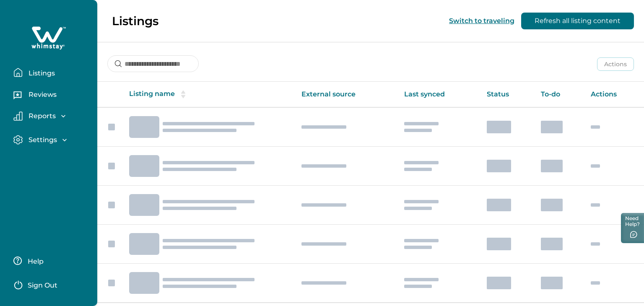  What do you see at coordinates (50, 261) in the screenshot?
I see `button: Help` at bounding box center [50, 261].